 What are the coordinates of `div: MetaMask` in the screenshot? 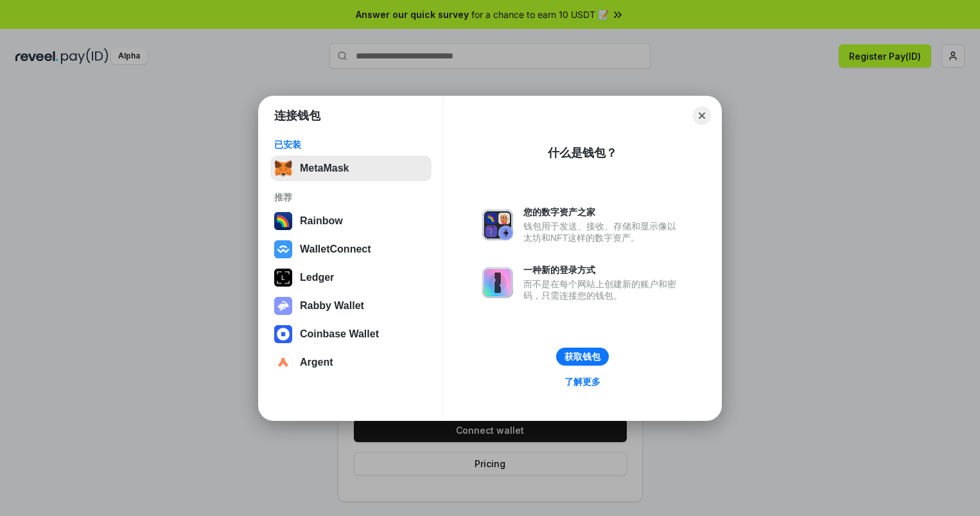 It's located at (325, 168).